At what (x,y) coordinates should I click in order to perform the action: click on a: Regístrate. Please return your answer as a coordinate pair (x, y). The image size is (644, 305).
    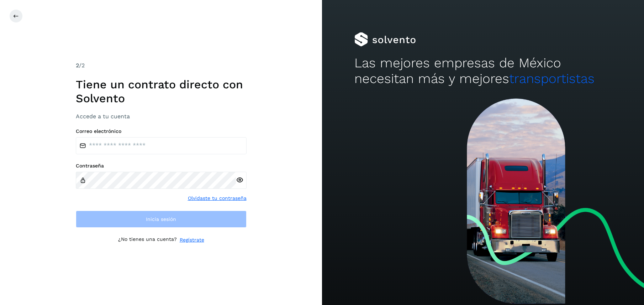
    Looking at the image, I should click on (192, 240).